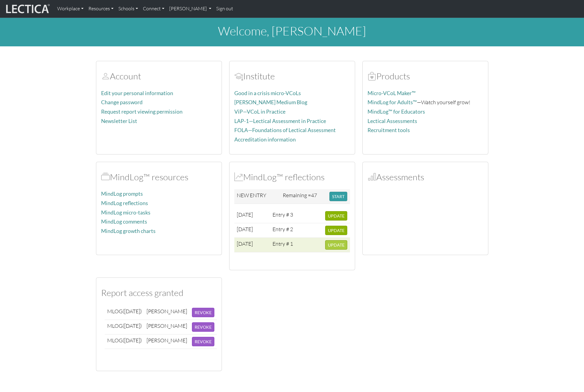 The image size is (584, 392). What do you see at coordinates (142, 111) in the screenshot?
I see `a: Request report viewing permission` at bounding box center [142, 111].